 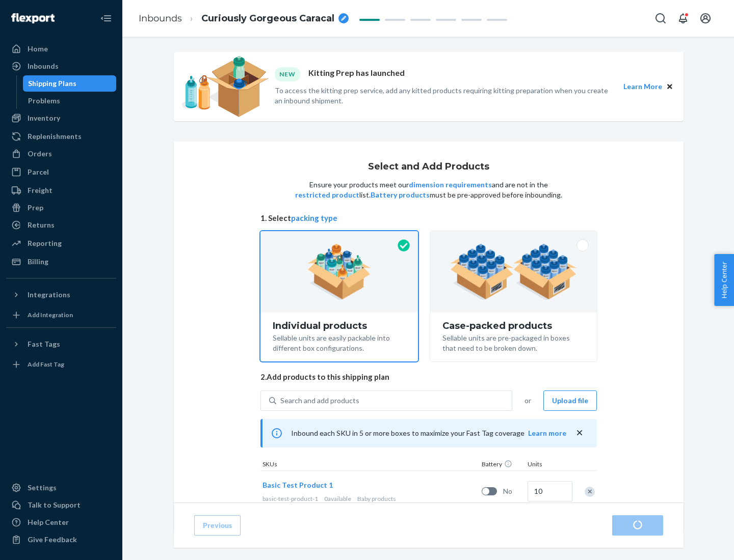 I want to click on div: Inventory, so click(x=44, y=118).